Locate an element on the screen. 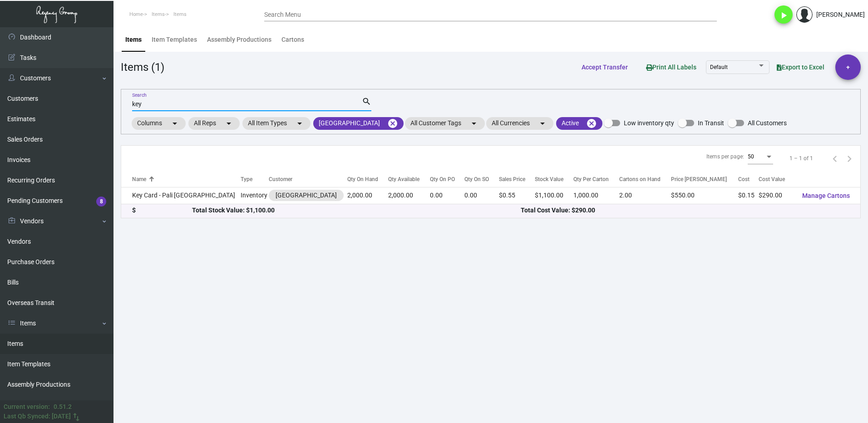 The height and width of the screenshot is (423, 868). button: Next page is located at coordinates (849, 158).